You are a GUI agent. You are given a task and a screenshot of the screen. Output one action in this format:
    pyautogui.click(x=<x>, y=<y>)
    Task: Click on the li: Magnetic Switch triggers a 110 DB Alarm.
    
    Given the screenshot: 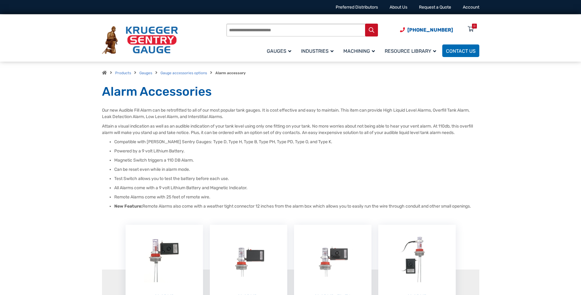 What is the action you would take?
    pyautogui.click(x=297, y=160)
    